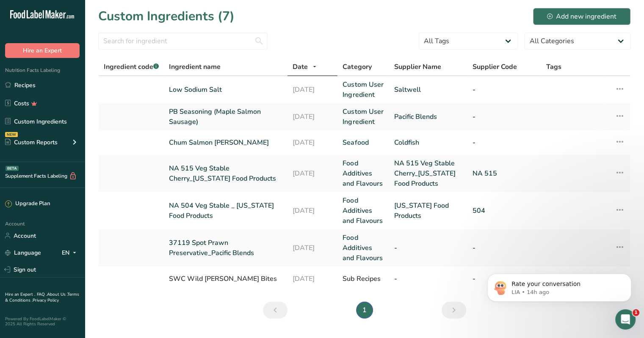  What do you see at coordinates (71, 253) in the screenshot?
I see `div: EN` at bounding box center [71, 253].